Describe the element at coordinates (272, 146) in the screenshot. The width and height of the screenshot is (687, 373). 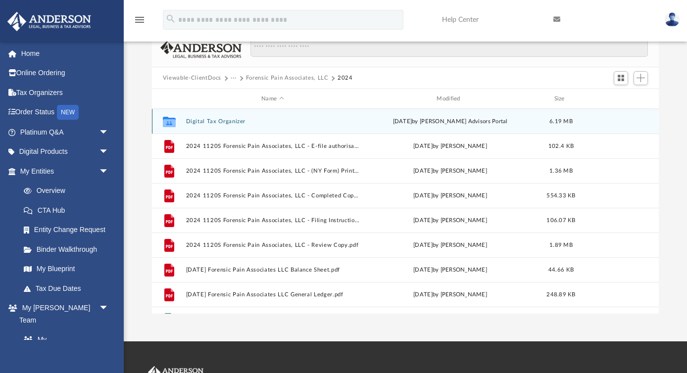
I see `button: 2024 1120S Forensic Pain Associates, LLC - E-file authorisation - please sign.pdf` at that location.